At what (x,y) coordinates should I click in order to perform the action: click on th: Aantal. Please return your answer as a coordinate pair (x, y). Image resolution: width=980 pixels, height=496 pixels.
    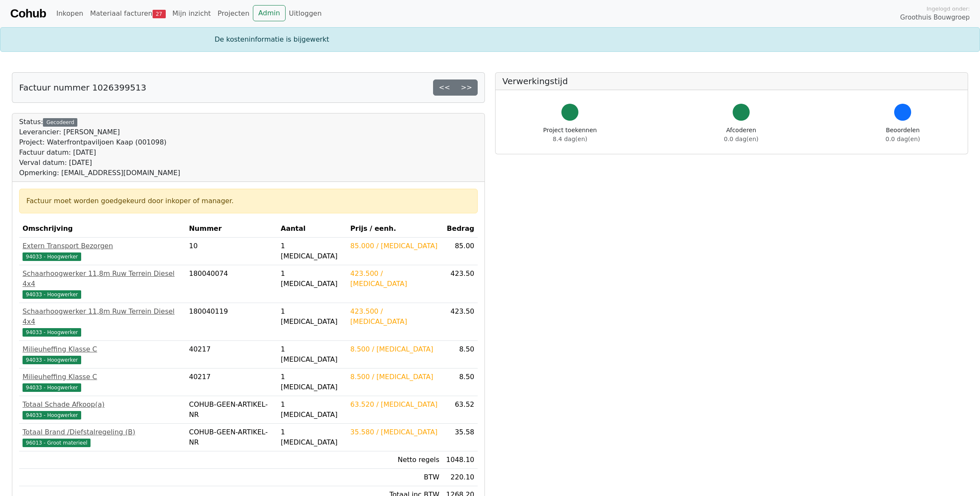
    Looking at the image, I should click on (313, 228).